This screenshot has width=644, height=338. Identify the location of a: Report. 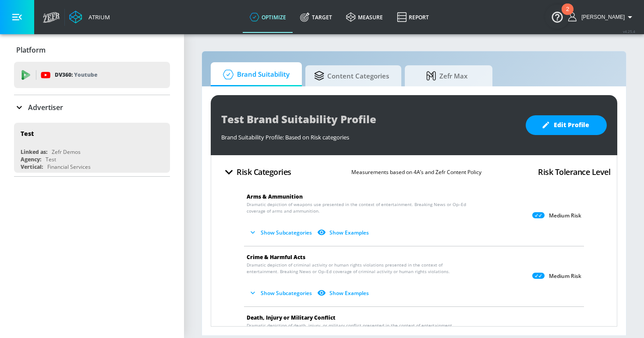
(413, 17).